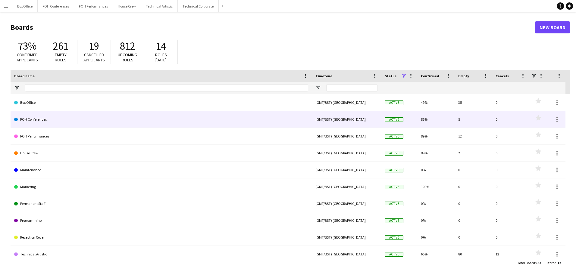 This screenshot has width=576, height=278. What do you see at coordinates (94, 46) in the screenshot?
I see `span: 19` at bounding box center [94, 46].